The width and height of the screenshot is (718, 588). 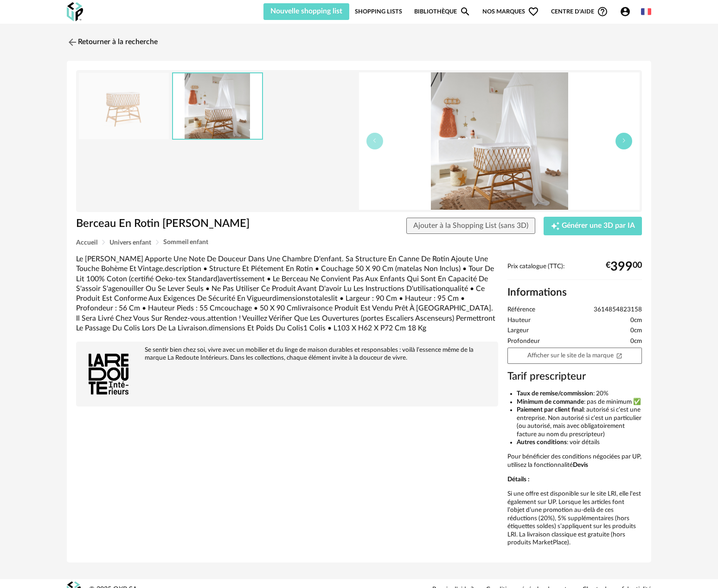 What do you see at coordinates (575, 460) in the screenshot?
I see `p: Pour bénéficier des conditions négociées par UP, utilisez la fonctionnalité` at bounding box center [575, 460].